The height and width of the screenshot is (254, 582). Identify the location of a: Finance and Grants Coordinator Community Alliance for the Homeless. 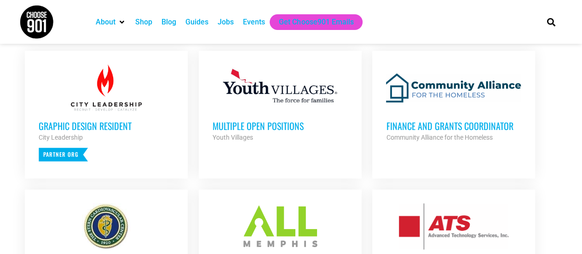
(454, 104).